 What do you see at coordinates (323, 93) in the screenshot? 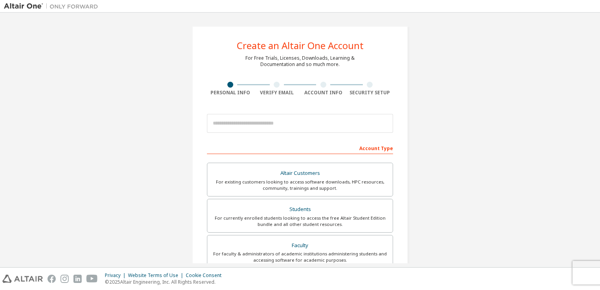
I see `div: Account Info` at bounding box center [323, 93].